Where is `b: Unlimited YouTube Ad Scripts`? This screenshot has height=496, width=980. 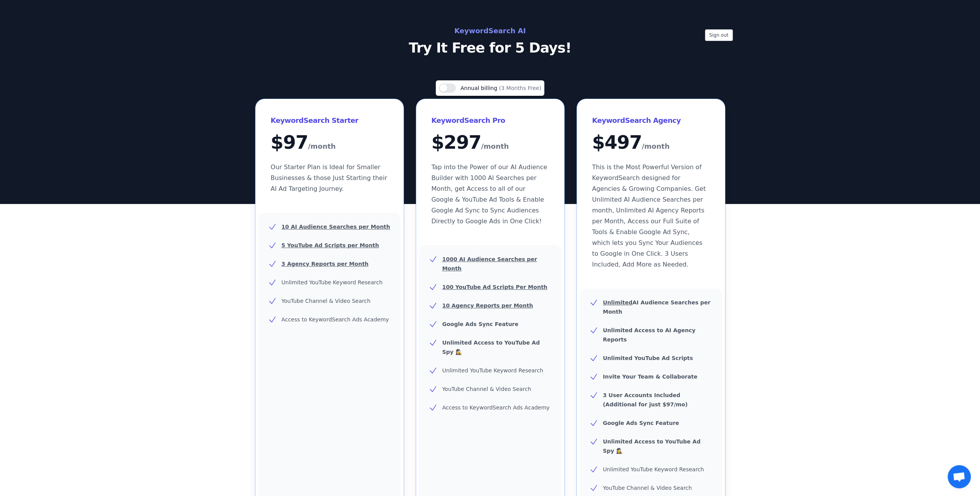
b: Unlimited YouTube Ad Scripts is located at coordinates (648, 358).